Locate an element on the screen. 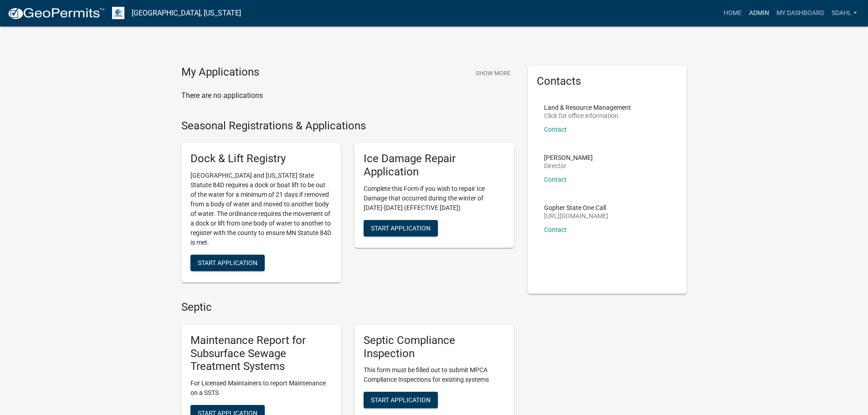  h5: Contacts is located at coordinates (608, 81).